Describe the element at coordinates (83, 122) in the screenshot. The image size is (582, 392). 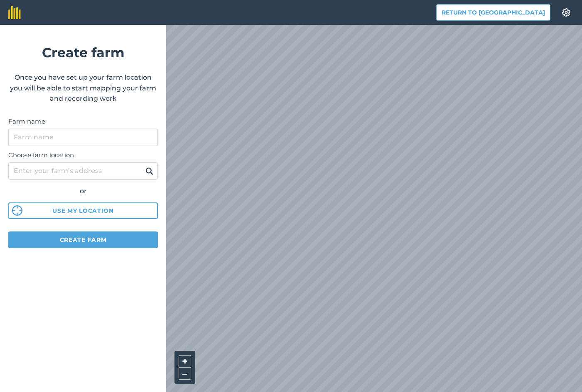
I see `label: Farm name` at that location.